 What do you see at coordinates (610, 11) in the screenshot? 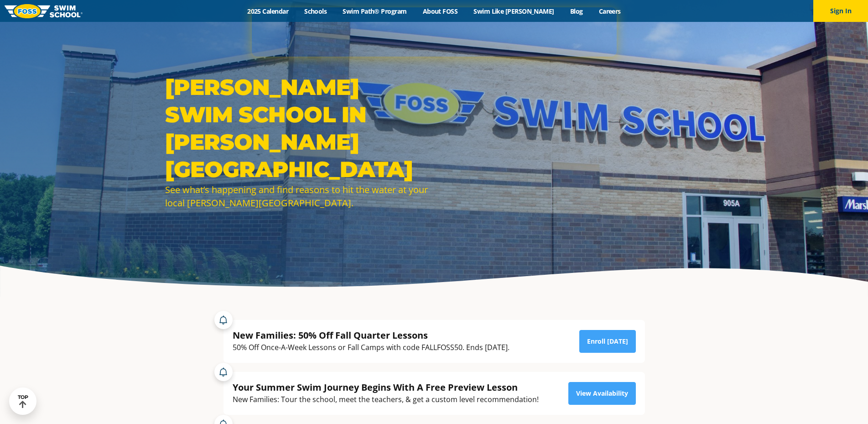
I see `a: Careers` at bounding box center [610, 11].